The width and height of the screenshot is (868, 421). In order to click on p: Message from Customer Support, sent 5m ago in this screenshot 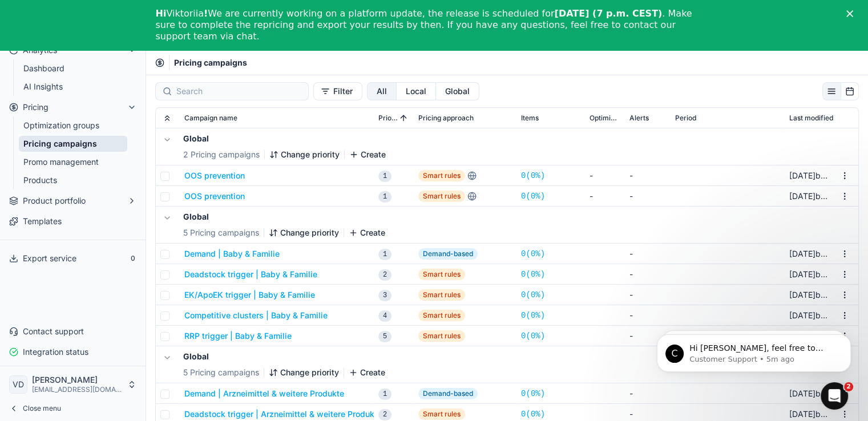, I will do `click(124, 49)`.